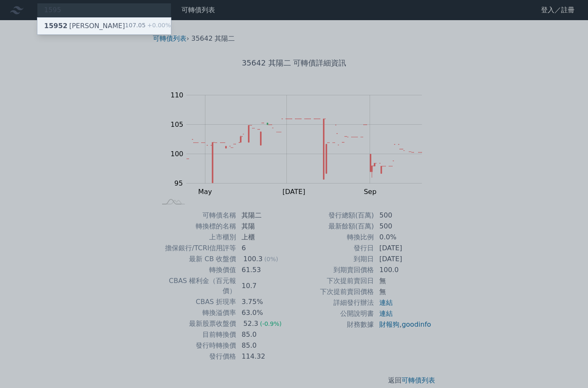  What do you see at coordinates (56, 25) in the screenshot?
I see `span: 15952` at bounding box center [56, 25].